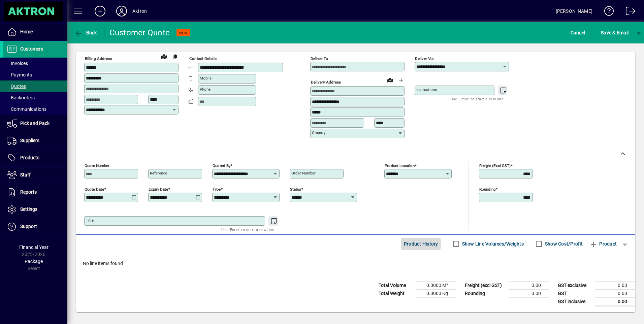 The image size is (644, 324). Describe the element at coordinates (614, 32) in the screenshot. I see `button: Save & Email` at that location.